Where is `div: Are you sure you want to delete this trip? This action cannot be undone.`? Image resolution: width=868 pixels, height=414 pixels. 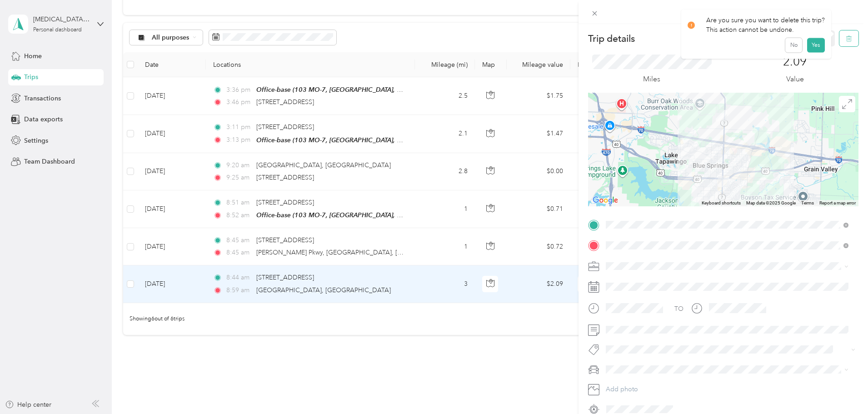 div: Are you sure you want to delete this trip? This action cannot be undone. is located at coordinates (756, 25).